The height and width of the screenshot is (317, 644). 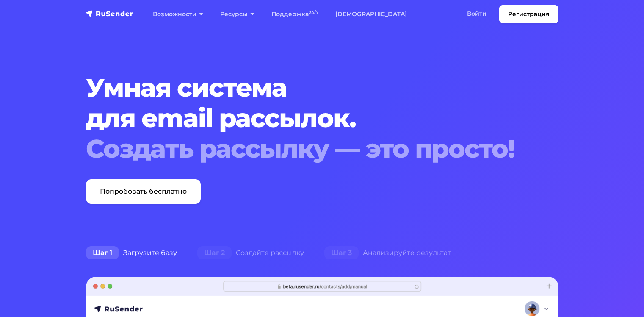 I want to click on div: Анализируйте результат, so click(x=388, y=253).